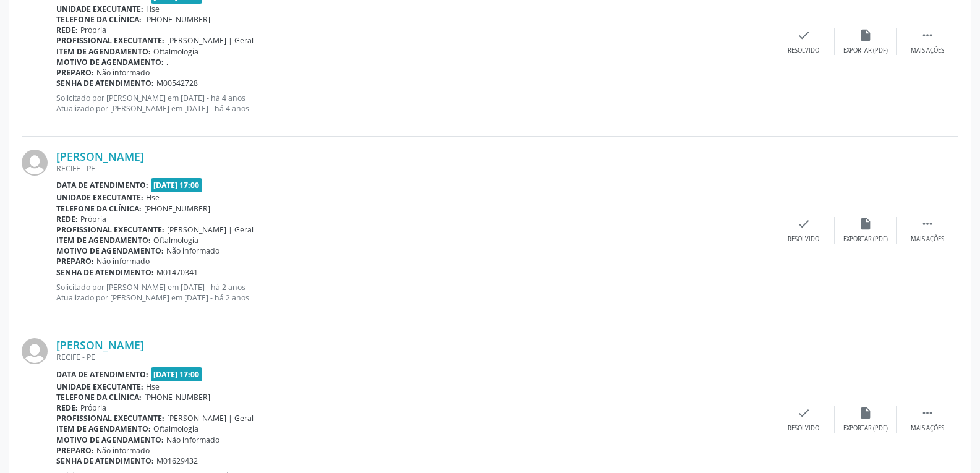 The width and height of the screenshot is (980, 473). What do you see at coordinates (177, 461) in the screenshot?
I see `span: M01629432` at bounding box center [177, 461].